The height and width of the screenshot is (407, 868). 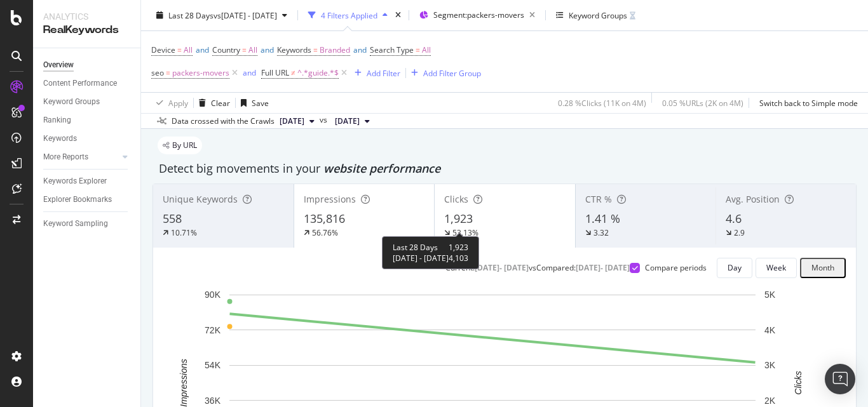 I want to click on div: legacy label, so click(x=180, y=146).